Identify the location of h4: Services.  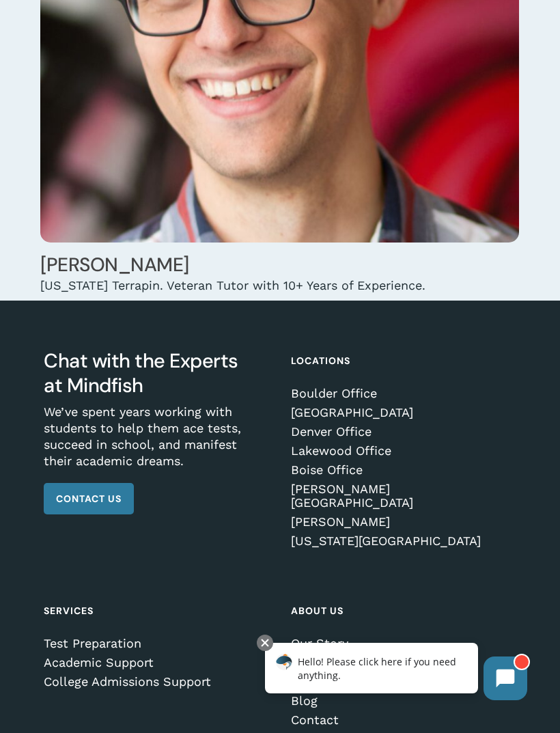
(152, 611).